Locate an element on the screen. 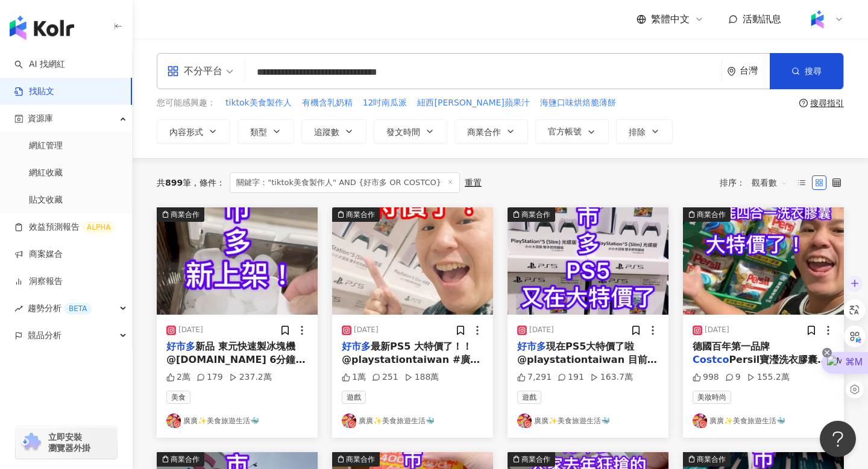  span: 資源庫 is located at coordinates (40, 118).